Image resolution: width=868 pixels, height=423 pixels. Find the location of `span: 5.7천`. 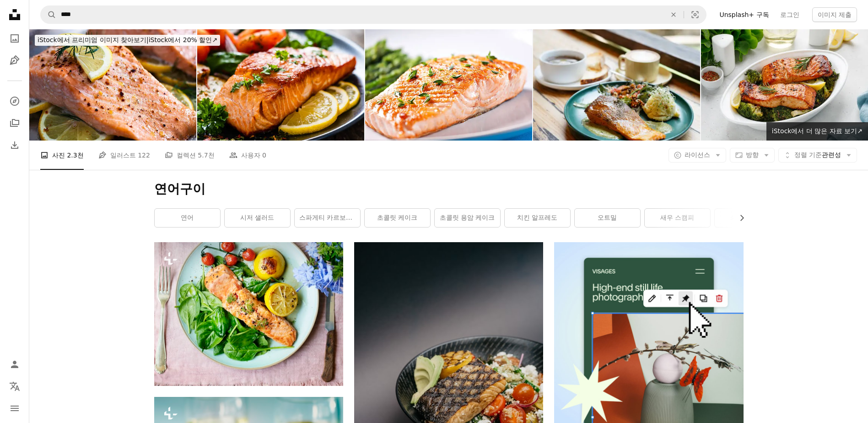

span: 5.7천 is located at coordinates (206, 155).